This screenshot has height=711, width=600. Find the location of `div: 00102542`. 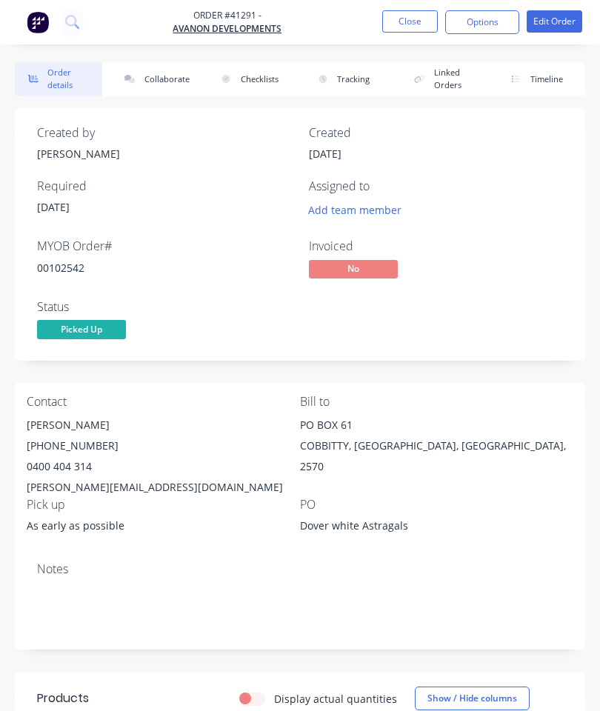

div: 00102542 is located at coordinates (164, 267).